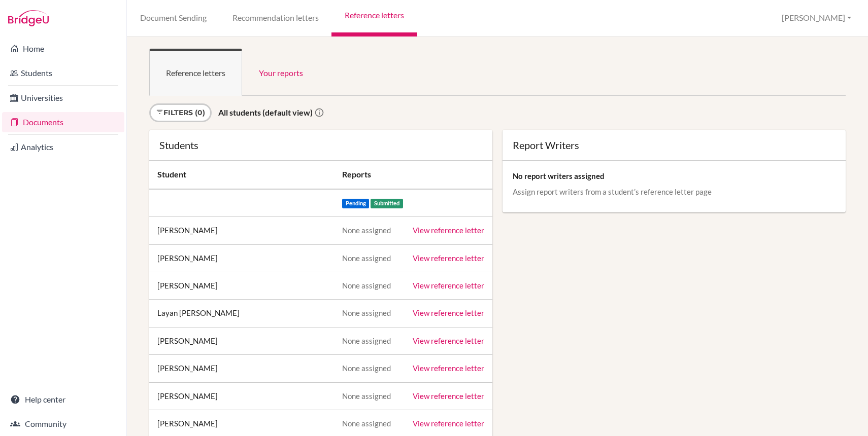 This screenshot has height=436, width=868. What do you see at coordinates (63, 73) in the screenshot?
I see `a: Students` at bounding box center [63, 73].